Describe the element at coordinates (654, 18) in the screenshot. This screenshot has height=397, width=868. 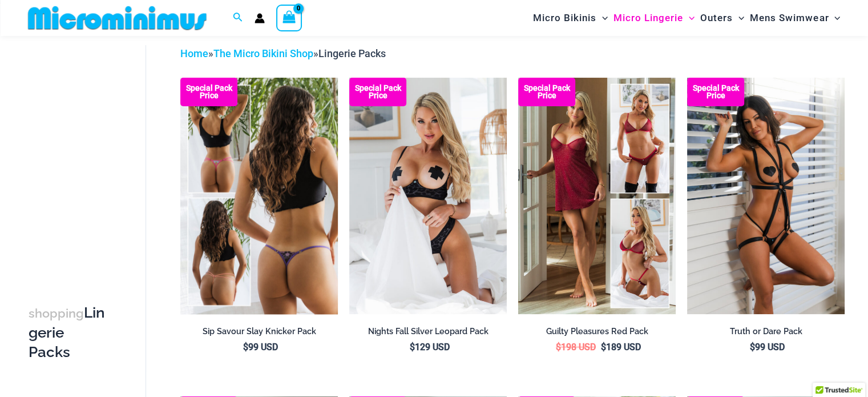
I see `a: Micro LingerieMenu ToggleMenu Toggle` at that location.